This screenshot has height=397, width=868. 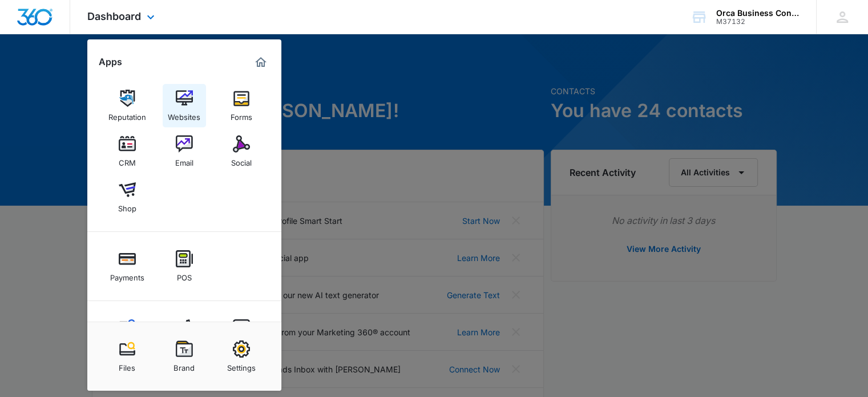 I want to click on a: POS, so click(x=185, y=266).